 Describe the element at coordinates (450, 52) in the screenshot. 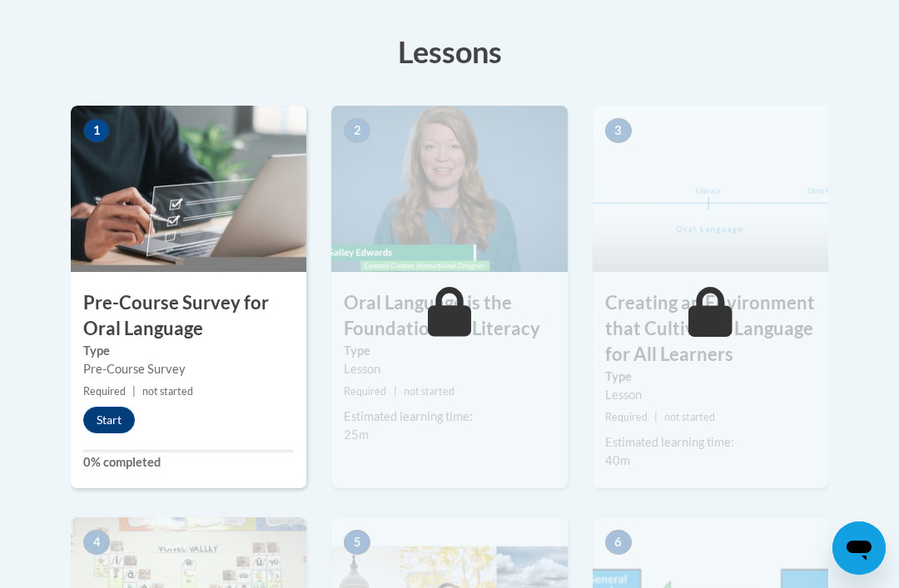

I see `h3: Lessons` at that location.